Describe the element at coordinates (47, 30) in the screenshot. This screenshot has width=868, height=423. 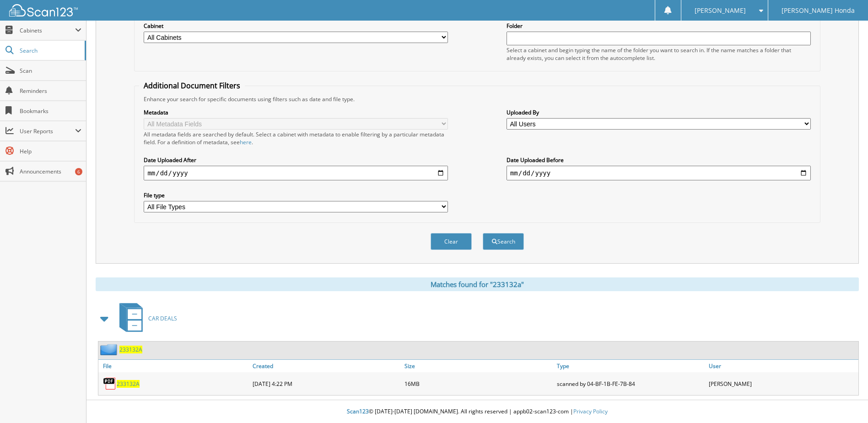
I see `span: Cabinets` at that location.